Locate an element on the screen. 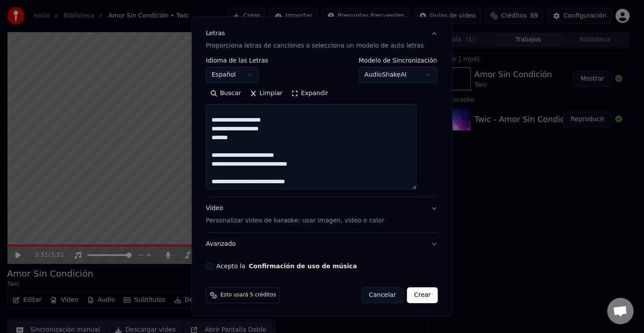 This screenshot has height=333, width=644. button: Expandir is located at coordinates (310, 94).